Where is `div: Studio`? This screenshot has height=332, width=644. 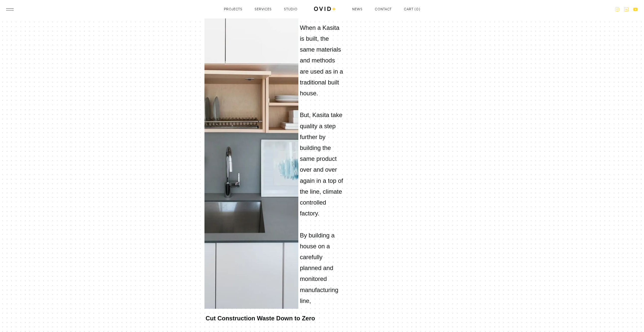 div: Studio is located at coordinates (291, 9).